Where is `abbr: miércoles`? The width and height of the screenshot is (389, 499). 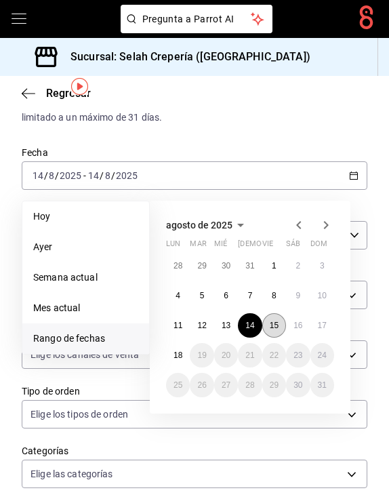
abbr: miércoles is located at coordinates (220, 246).